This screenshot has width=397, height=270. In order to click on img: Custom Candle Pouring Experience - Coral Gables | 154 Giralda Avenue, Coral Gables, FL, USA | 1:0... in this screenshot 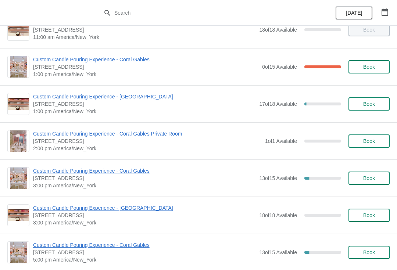, I will do `click(18, 67)`.